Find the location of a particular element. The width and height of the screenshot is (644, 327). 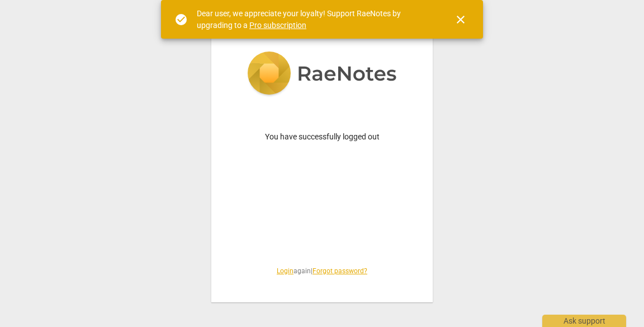

p: You have successfully logged out is located at coordinates (322, 136).